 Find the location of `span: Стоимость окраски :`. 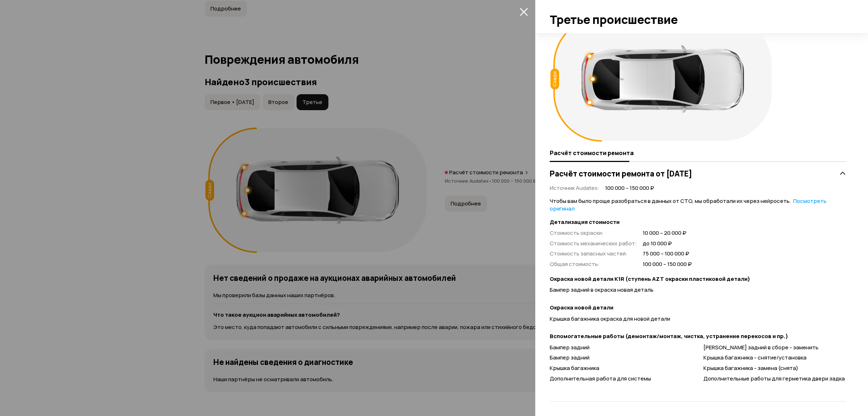

span: Стоимость окраски : is located at coordinates (576, 232).